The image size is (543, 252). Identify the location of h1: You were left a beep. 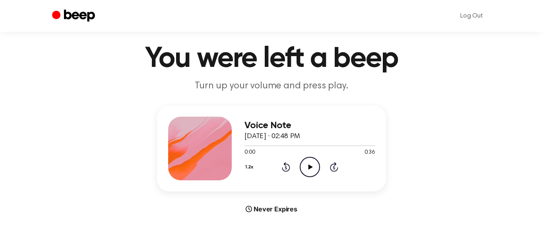
(272, 59).